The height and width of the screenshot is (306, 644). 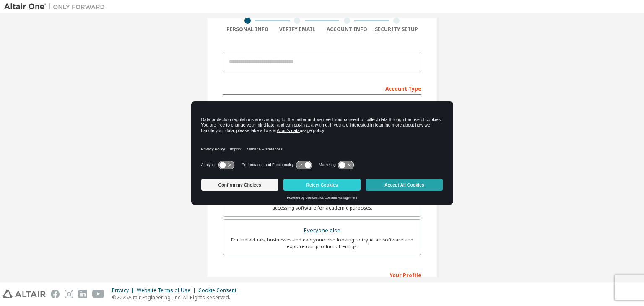 What do you see at coordinates (124, 291) in the screenshot?
I see `div: Privacy` at bounding box center [124, 291].